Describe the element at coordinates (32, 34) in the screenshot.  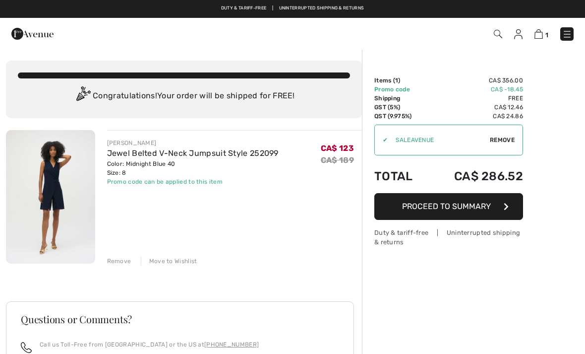
I see `img: 1ère Avenue` at that location.